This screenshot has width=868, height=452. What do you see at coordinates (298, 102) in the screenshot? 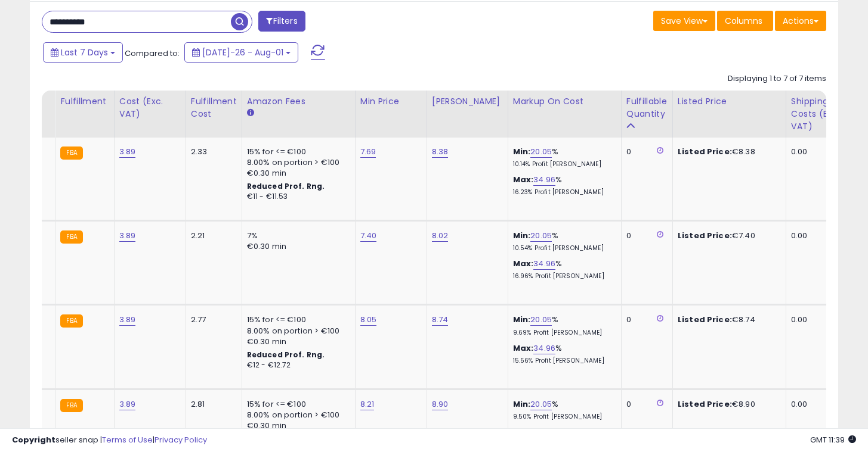
I see `div: Amazon Fees` at bounding box center [298, 102].